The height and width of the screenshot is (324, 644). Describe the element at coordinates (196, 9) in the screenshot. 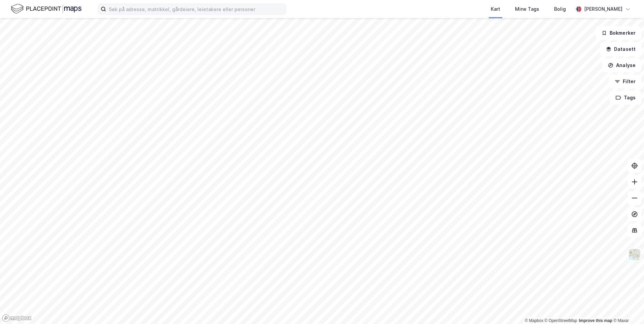

I see `input: Søk på adresse, matrikkel, gårdeiere, leietakere eller personer` at that location.